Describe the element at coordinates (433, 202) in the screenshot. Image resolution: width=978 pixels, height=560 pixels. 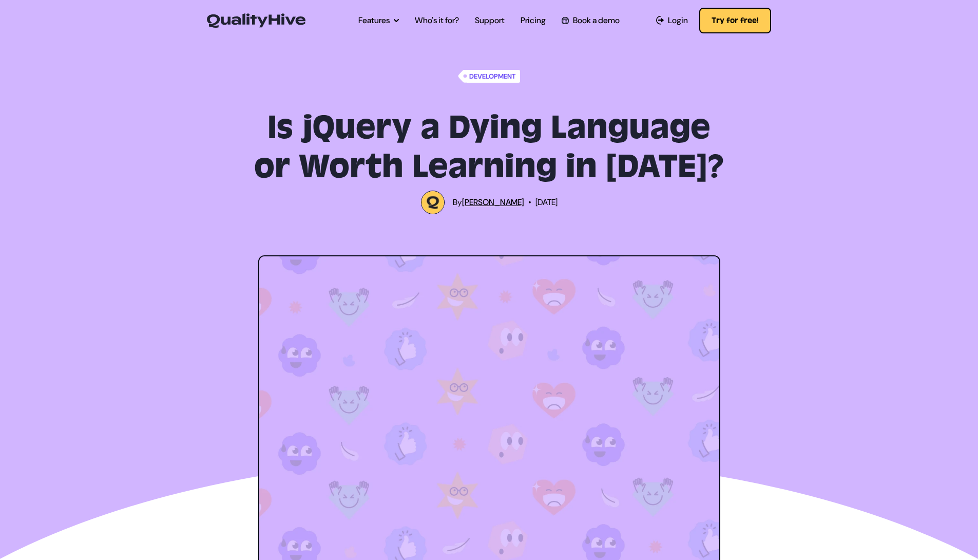
I see `img: QualityHive Logo` at that location.